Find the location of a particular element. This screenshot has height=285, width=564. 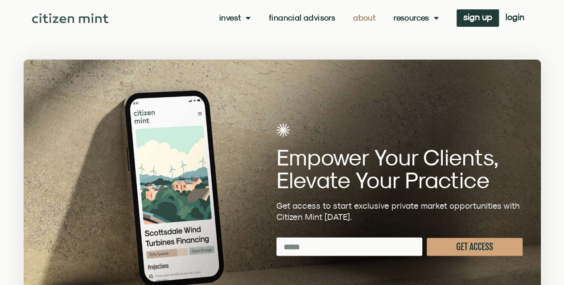

a: sign up is located at coordinates (478, 18).